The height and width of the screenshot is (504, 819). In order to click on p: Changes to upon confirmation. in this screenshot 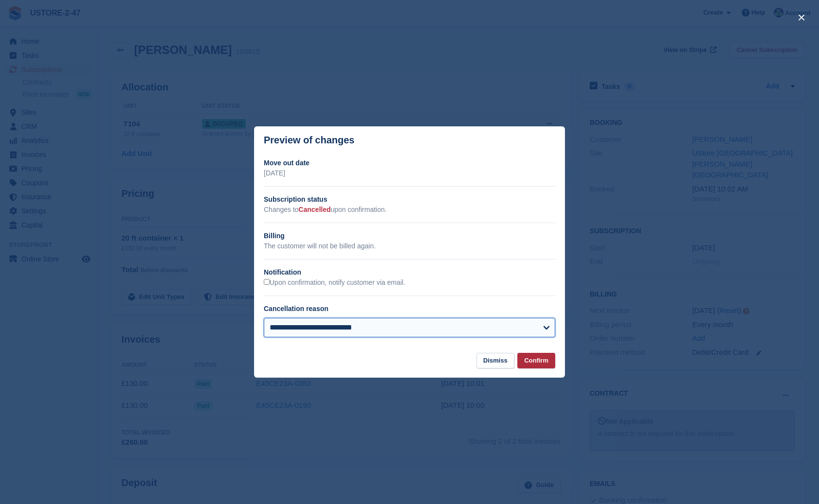, I will do `click(410, 210)`.